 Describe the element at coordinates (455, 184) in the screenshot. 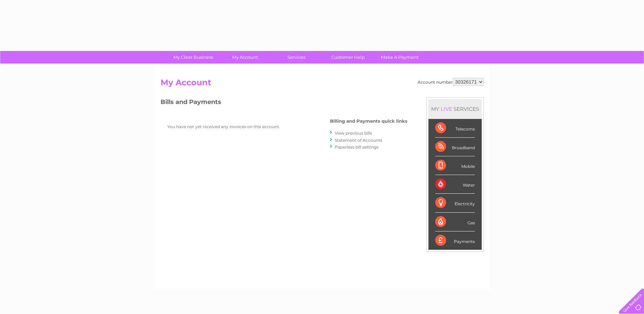

I see `div: Water` at that location.